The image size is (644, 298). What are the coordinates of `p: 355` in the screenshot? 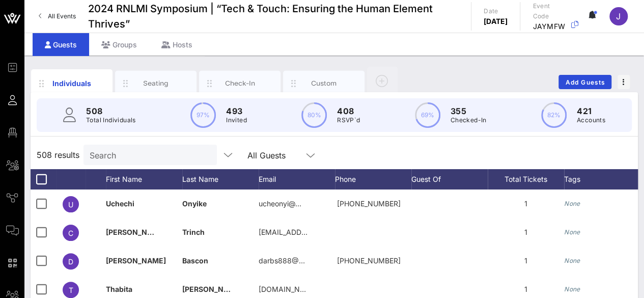 It's located at (468, 111).